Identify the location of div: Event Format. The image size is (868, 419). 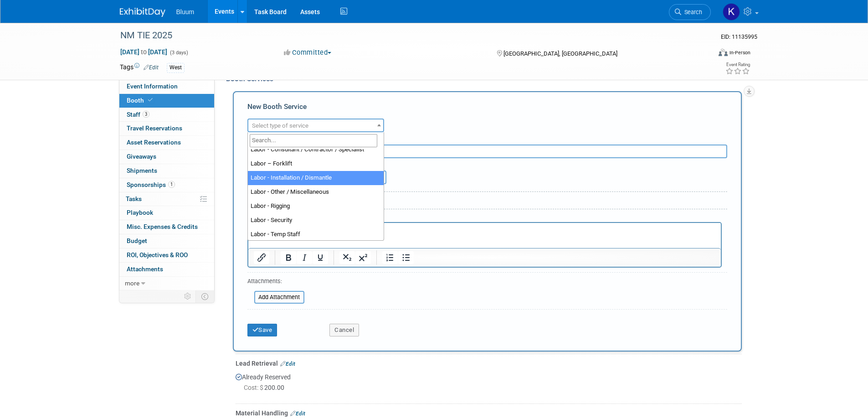
(703, 54).